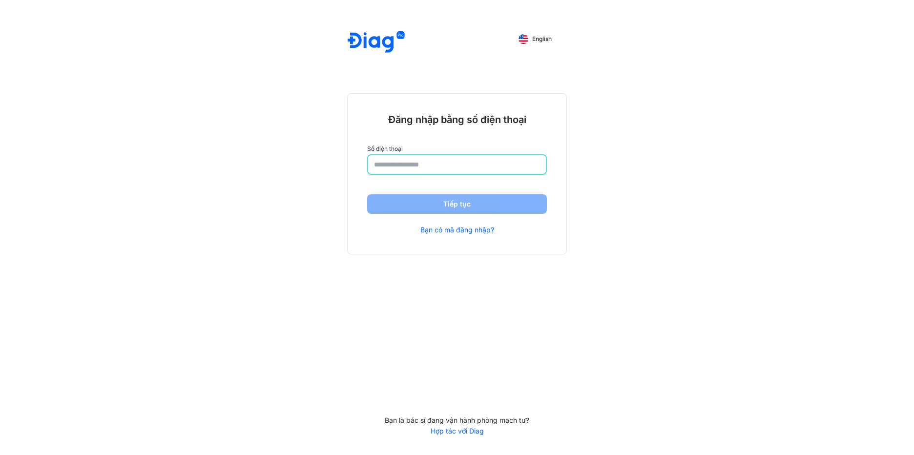  I want to click on button: Tiếp tục, so click(457, 204).